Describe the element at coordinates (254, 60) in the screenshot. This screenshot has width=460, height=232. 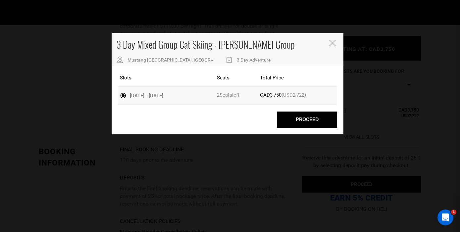
I see `span: 3 Day Adventure` at that location.